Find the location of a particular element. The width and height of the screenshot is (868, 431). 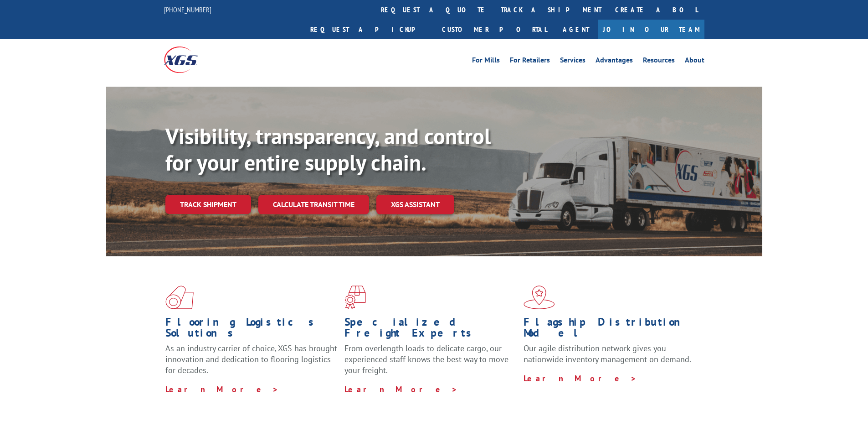

a: Track shipment is located at coordinates (208, 205).